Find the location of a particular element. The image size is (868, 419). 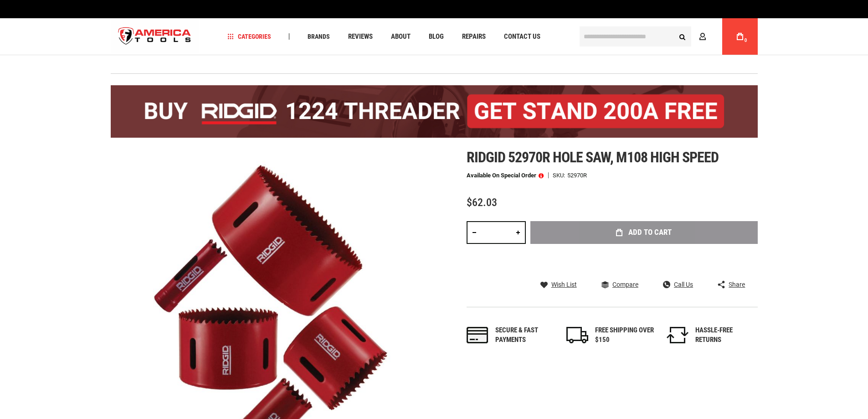

span: Share is located at coordinates (736, 285).